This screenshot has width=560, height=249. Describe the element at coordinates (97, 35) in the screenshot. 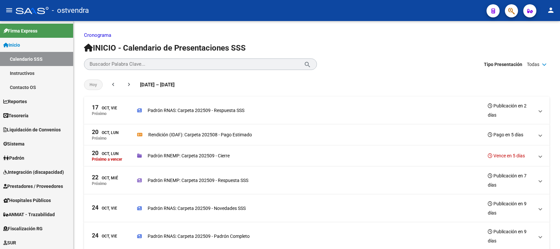

I see `a: Cronograma` at that location.